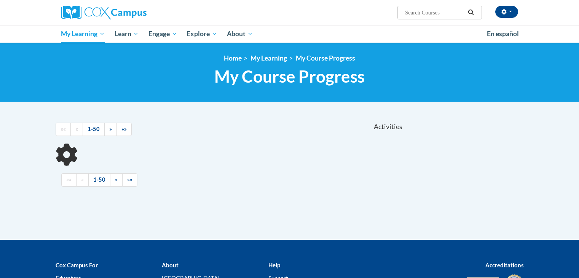 The image size is (579, 278). What do you see at coordinates (325, 58) in the screenshot?
I see `a: My Course Progress` at bounding box center [325, 58].